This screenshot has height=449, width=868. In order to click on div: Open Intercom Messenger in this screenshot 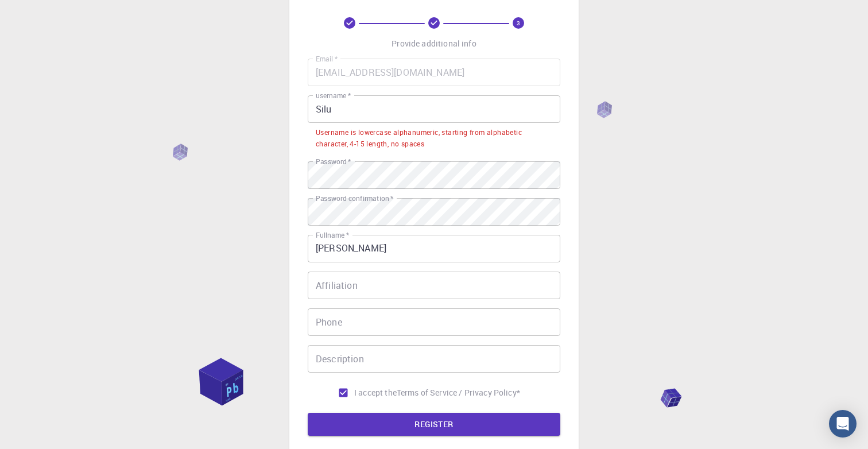, I will do `click(843, 424)`.